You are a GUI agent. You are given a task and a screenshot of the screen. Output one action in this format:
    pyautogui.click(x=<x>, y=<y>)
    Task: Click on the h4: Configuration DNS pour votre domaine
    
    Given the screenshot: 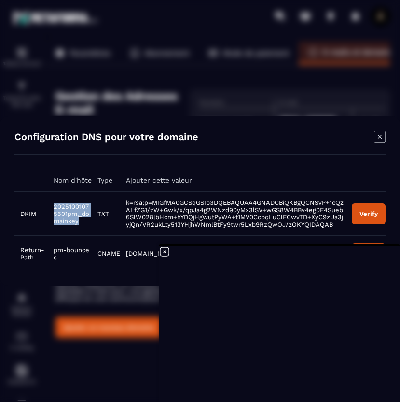 What is the action you would take?
    pyautogui.click(x=106, y=138)
    